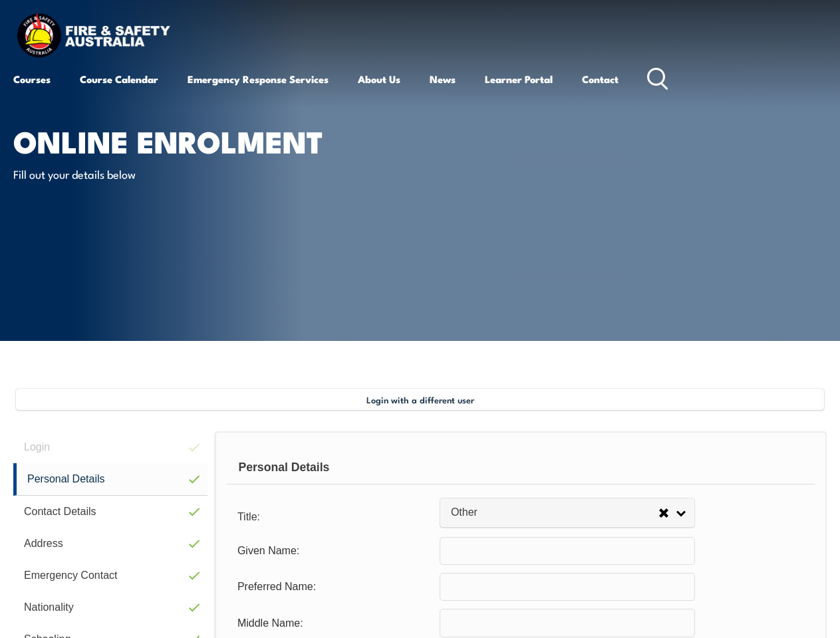  What do you see at coordinates (32, 79) in the screenshot?
I see `a: Courses` at bounding box center [32, 79].